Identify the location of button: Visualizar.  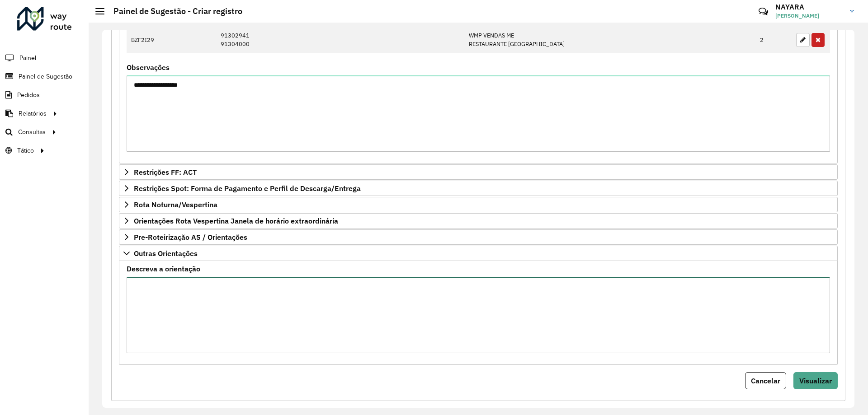
(816, 381).